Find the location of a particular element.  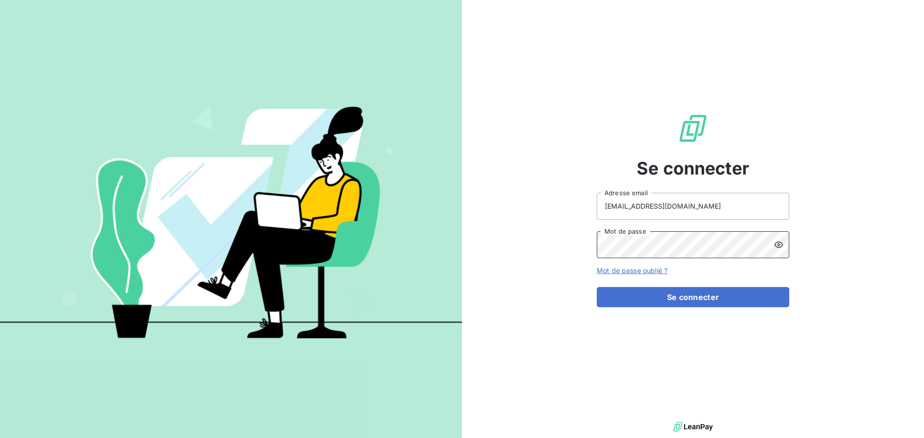

input: placeholder is located at coordinates (693, 206).